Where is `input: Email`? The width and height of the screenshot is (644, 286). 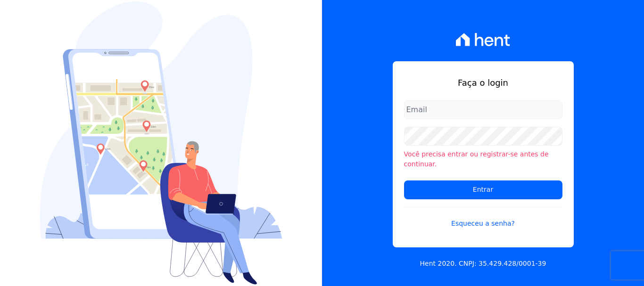
input: Email is located at coordinates (483, 110).